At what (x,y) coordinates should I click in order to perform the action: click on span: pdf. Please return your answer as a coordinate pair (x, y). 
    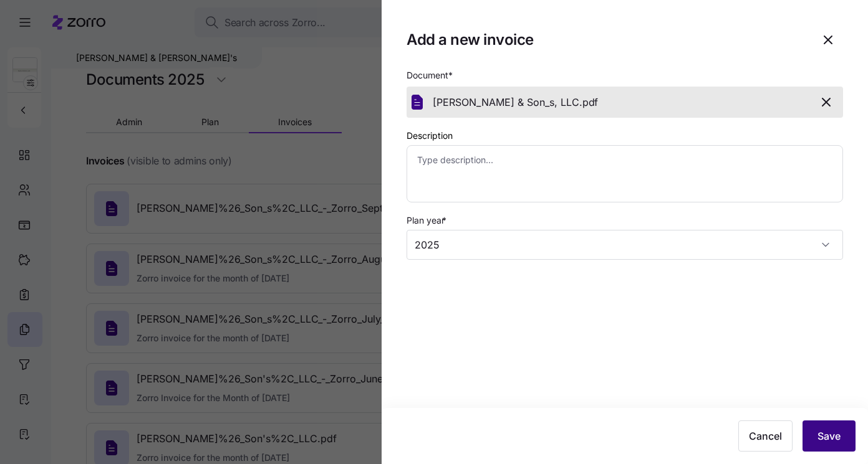
    Looking at the image, I should click on (590, 103).